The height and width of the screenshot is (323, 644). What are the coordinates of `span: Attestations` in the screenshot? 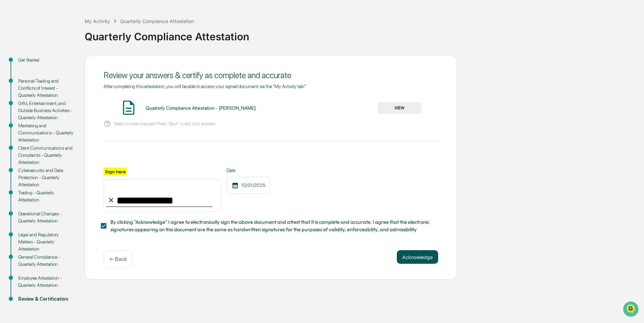 It's located at (70, 89).